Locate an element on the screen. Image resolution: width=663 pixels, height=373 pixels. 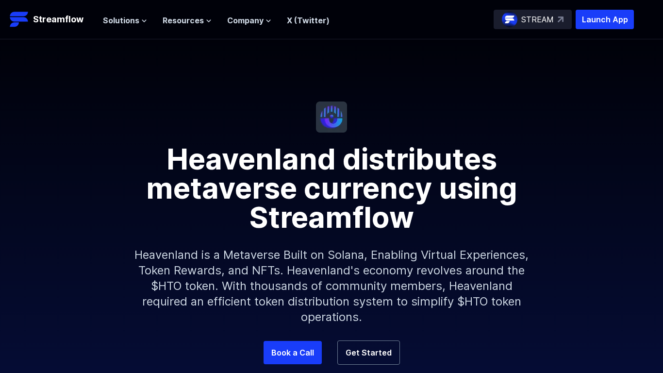
h1: Heavenland distributes metaverse currency using Streamflow is located at coordinates (332, 182).